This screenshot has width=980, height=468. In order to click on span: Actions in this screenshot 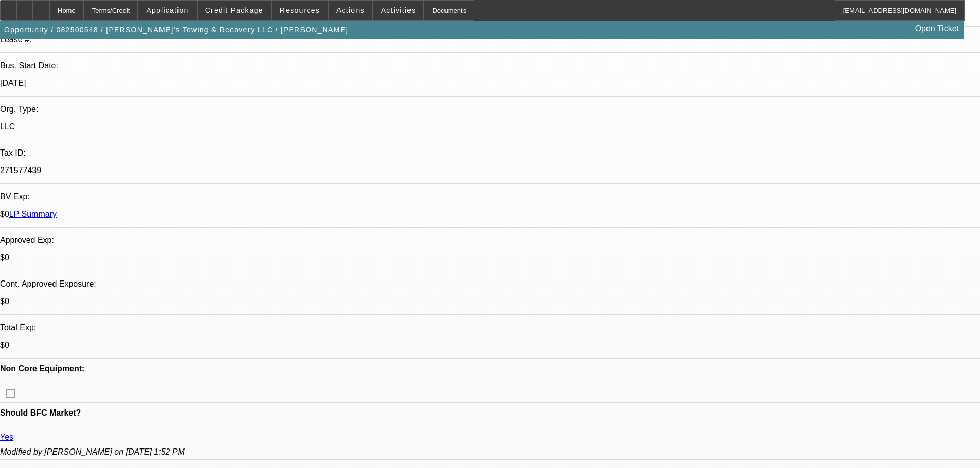, I will do `click(350, 10)`.